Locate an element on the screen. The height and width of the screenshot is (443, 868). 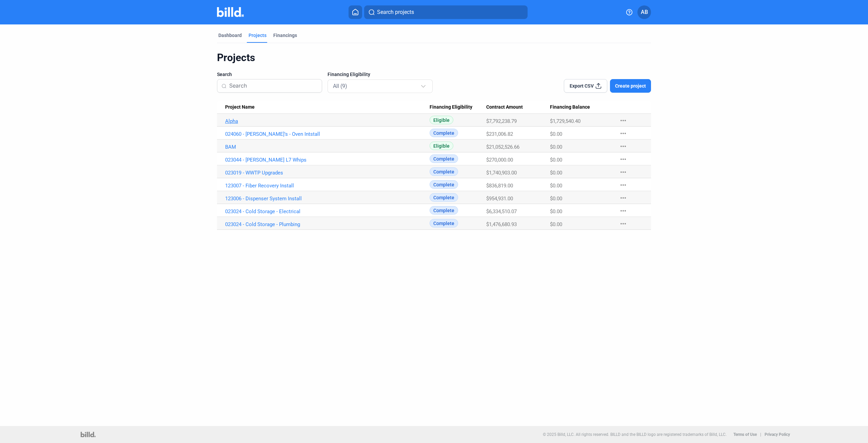
button: Search projects is located at coordinates (446, 12).